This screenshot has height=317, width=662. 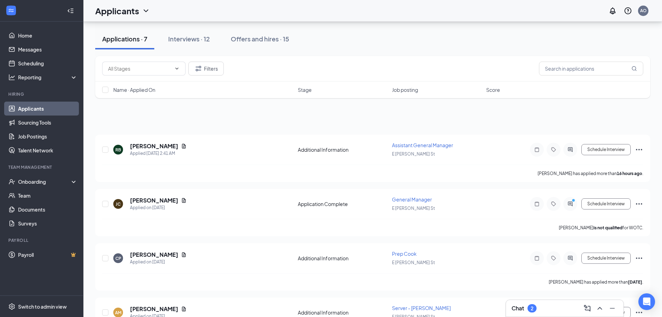 What do you see at coordinates (612, 308) in the screenshot?
I see `svg: Minimize` at bounding box center [612, 308].